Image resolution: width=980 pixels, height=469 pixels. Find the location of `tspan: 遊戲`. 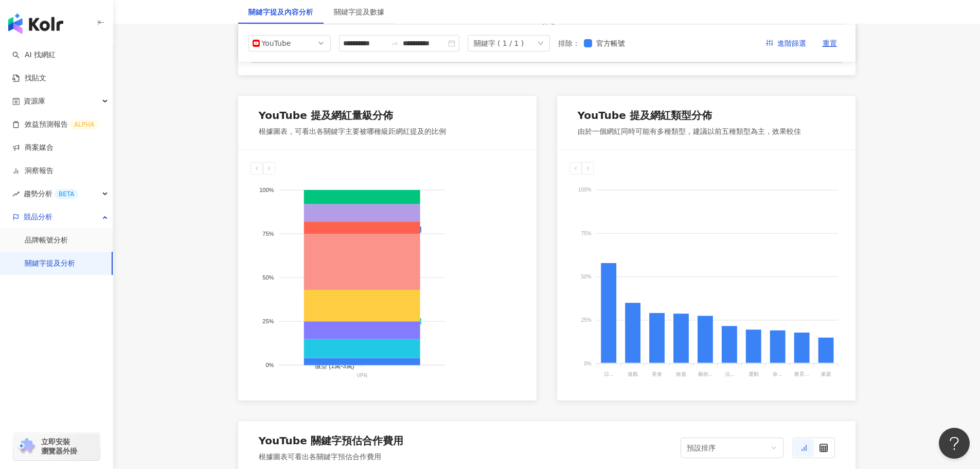

tspan: 遊戲 is located at coordinates (633, 374).